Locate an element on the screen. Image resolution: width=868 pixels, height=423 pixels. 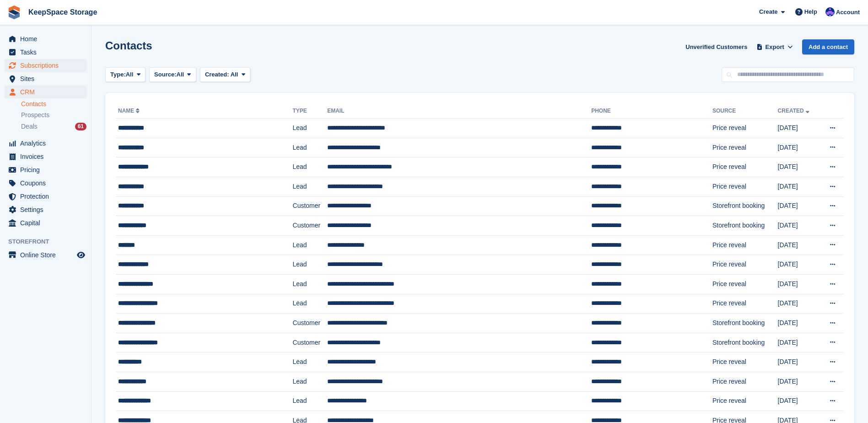
button: Type: All is located at coordinates (125, 74).